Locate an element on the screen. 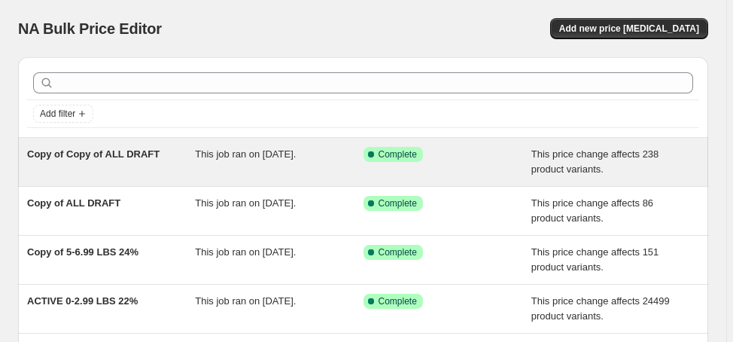 The width and height of the screenshot is (733, 342). span: Copy of Copy of ALL DRAFT is located at coordinates (93, 153).